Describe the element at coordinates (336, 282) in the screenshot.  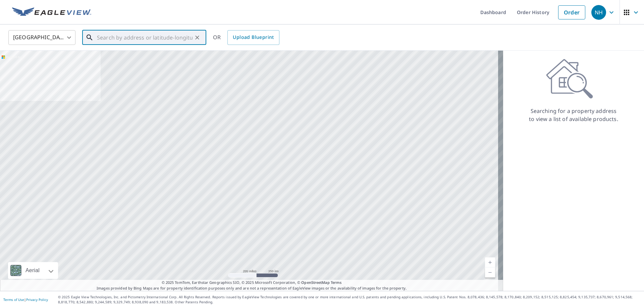
I see `a: Terms` at that location.